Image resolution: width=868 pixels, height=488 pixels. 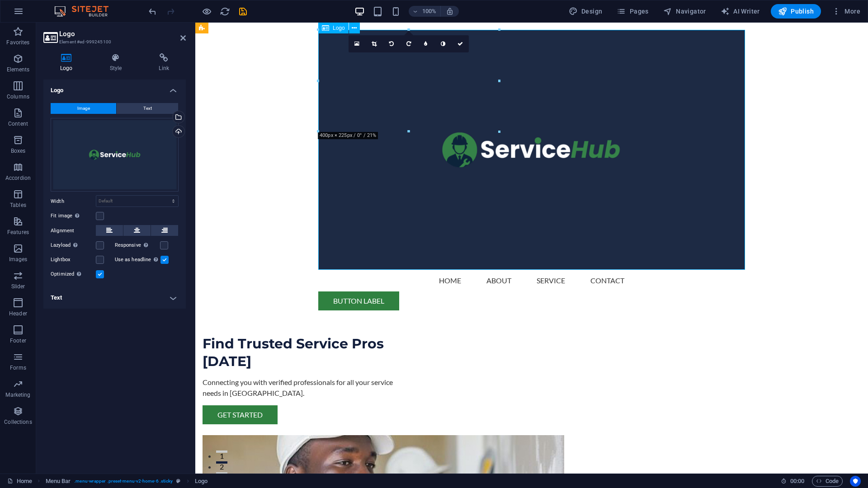 I want to click on button: 2, so click(x=26, y=439).